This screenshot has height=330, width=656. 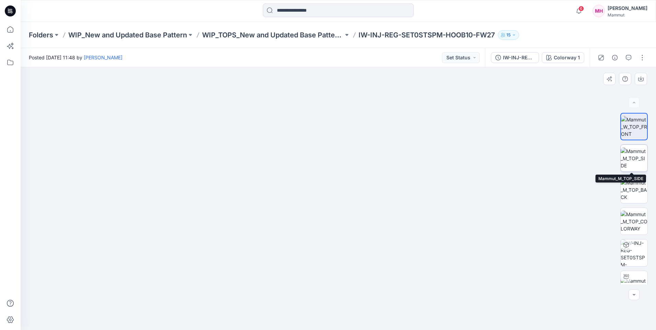 I want to click on img: Mammut_M_TOP_TT, so click(x=634, y=284).